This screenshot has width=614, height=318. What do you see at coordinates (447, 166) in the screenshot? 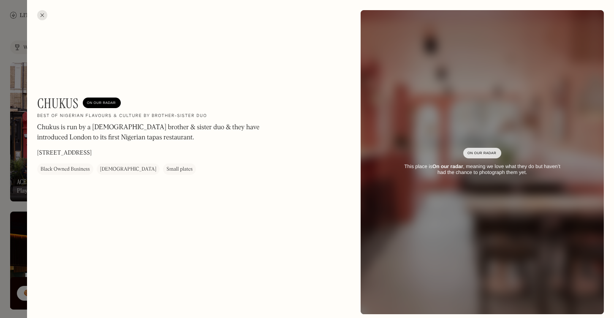
I see `strong: On our radar` at bounding box center [447, 166].